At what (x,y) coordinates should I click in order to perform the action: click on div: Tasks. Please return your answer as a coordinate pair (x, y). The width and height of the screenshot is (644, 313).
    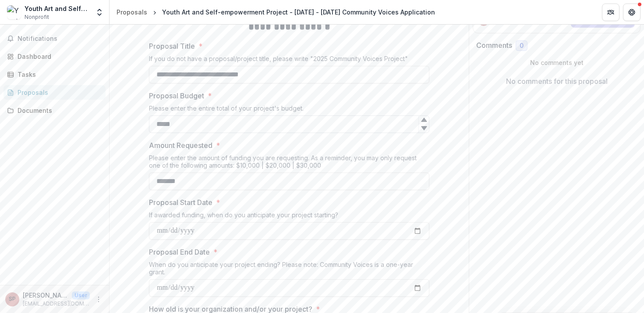
    Looking at the image, I should click on (58, 74).